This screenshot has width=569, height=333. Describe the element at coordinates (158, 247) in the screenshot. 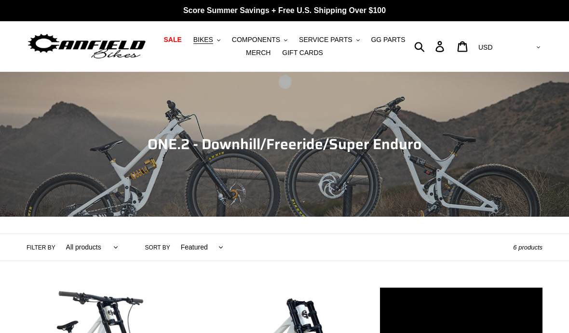

I see `label: Sort by` at that location.